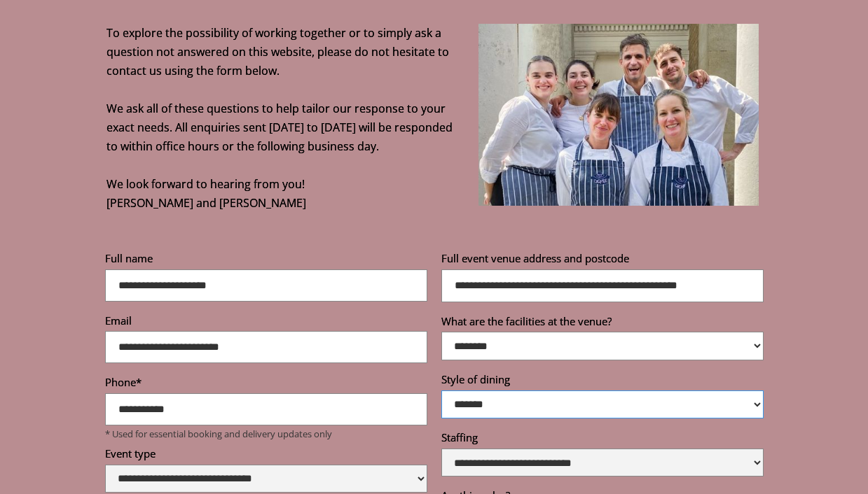 Image resolution: width=868 pixels, height=494 pixels. What do you see at coordinates (603, 323) in the screenshot?
I see `label: What are the facilities at the venue?` at bounding box center [603, 323].